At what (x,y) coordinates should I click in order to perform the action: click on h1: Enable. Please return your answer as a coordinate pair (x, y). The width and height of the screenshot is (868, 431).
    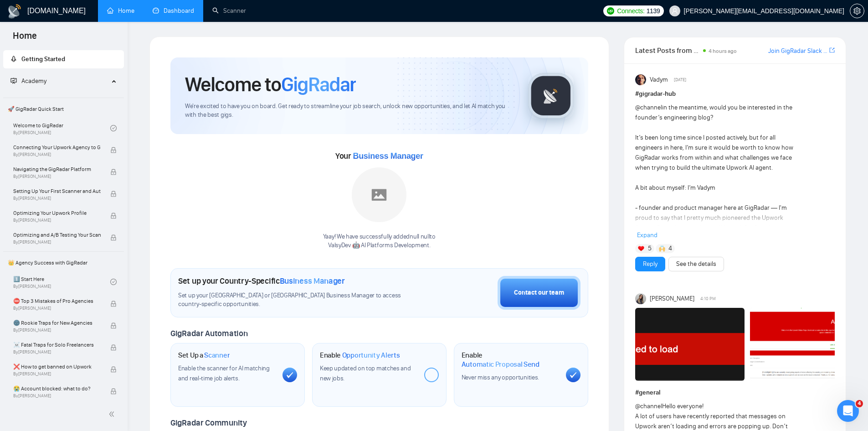
    Looking at the image, I should click on (360, 355).